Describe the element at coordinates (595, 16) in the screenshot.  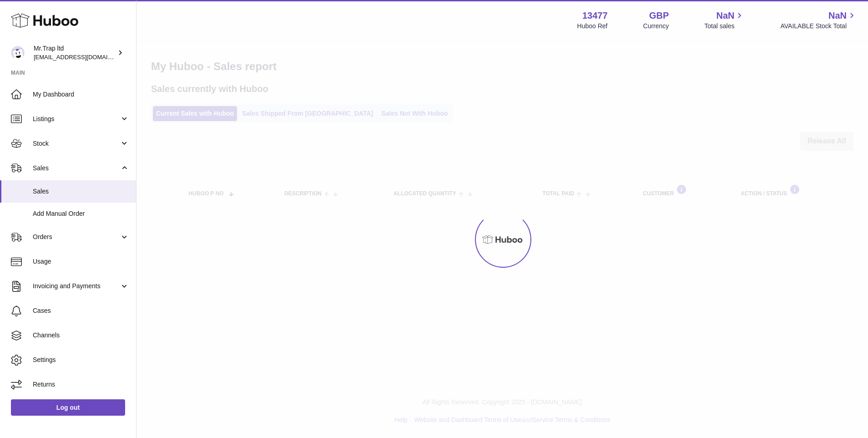
I see `strong: 13477` at that location.